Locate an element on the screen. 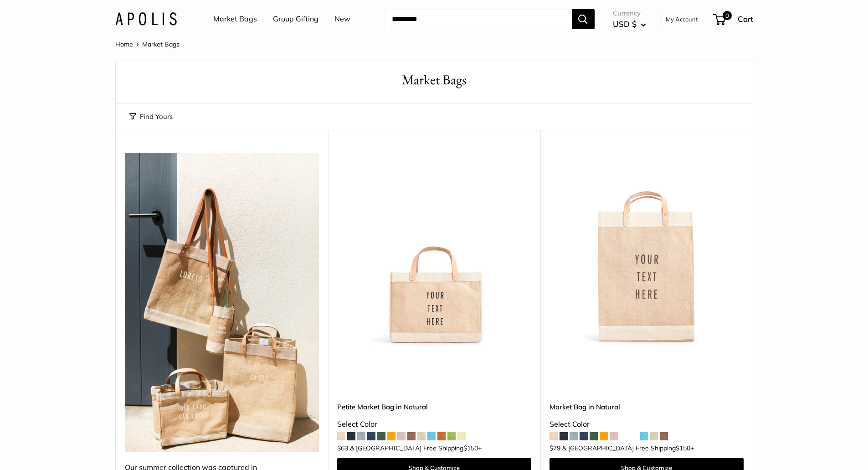 The image size is (868, 470). a: Petite Market Bag in Natural is located at coordinates (434, 407).